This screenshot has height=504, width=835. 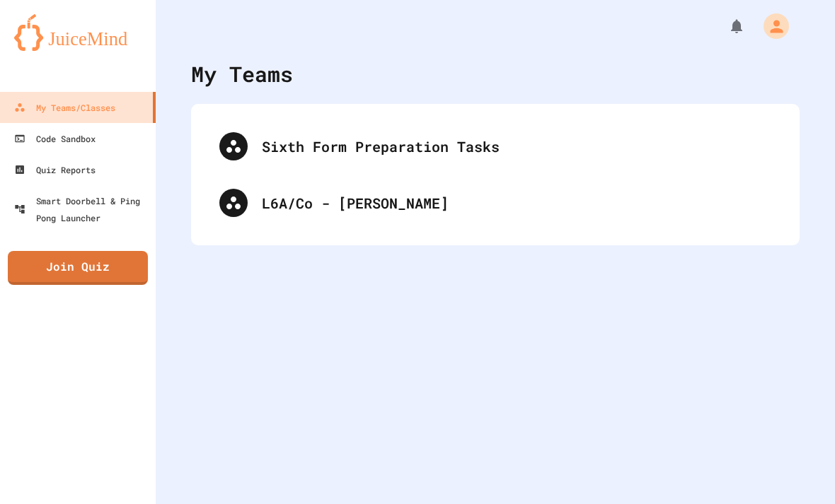 What do you see at coordinates (65, 107) in the screenshot?
I see `div: My Teams/Classes` at bounding box center [65, 107].